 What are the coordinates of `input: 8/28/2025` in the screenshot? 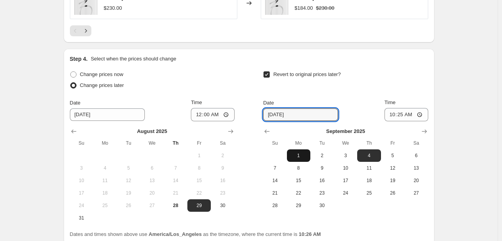 It's located at (107, 115).